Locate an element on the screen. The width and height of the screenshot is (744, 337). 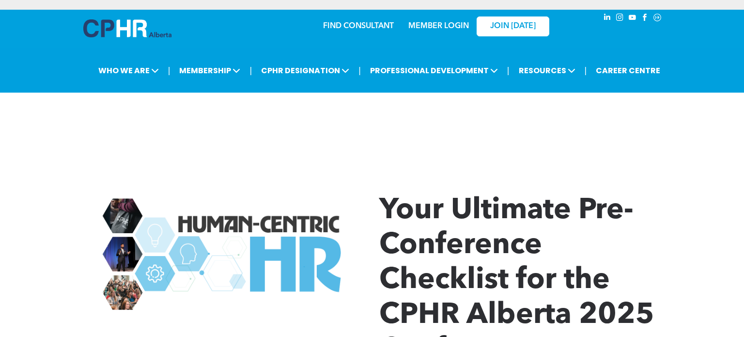
a: facebook is located at coordinates (645, 18).